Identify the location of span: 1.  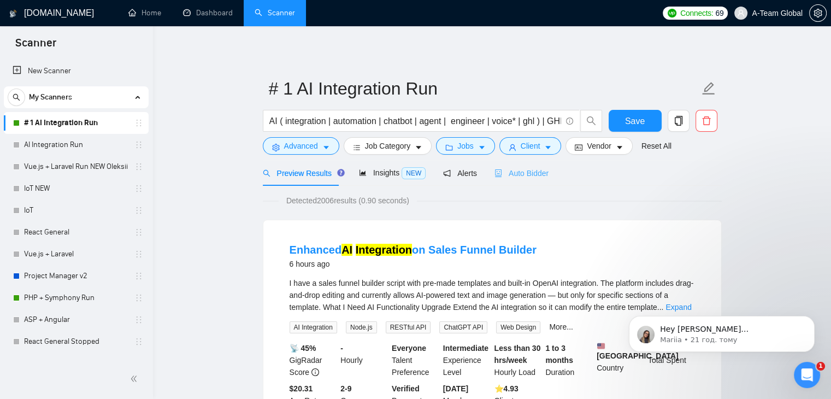
(821, 366).